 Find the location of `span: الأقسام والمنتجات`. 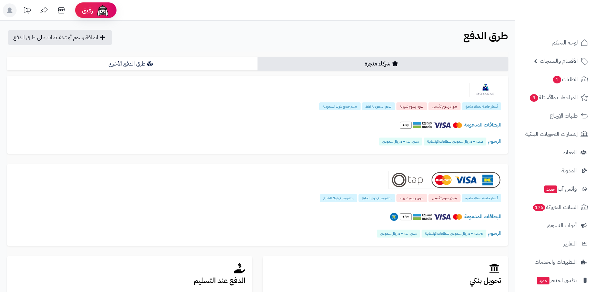

span: الأقسام والمنتجات is located at coordinates (559, 61).